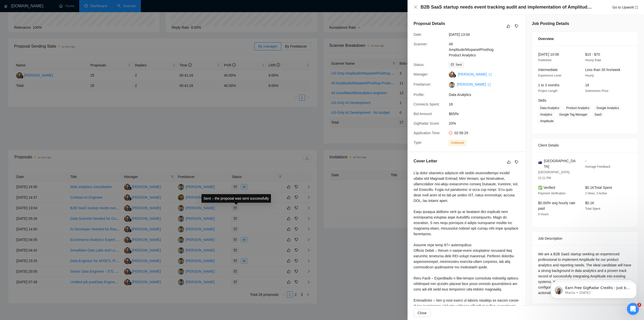  I want to click on span: Project Length, so click(548, 91).